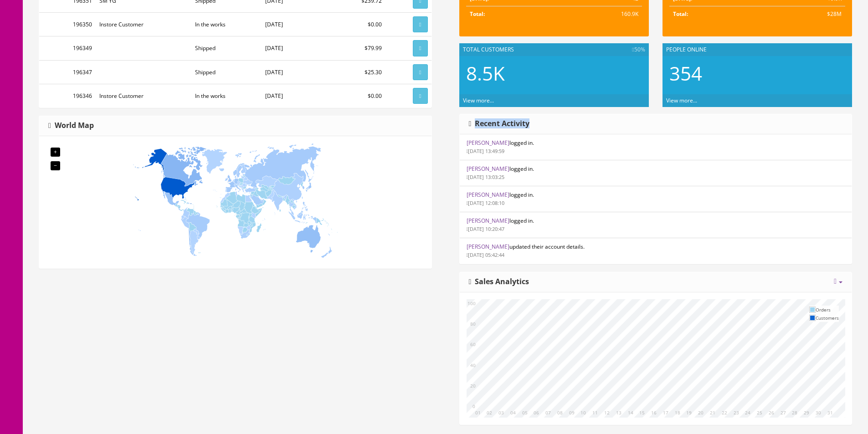 The height and width of the screenshot is (434, 868). What do you see at coordinates (499, 124) in the screenshot?
I see `h3: Recent Activity` at bounding box center [499, 124].